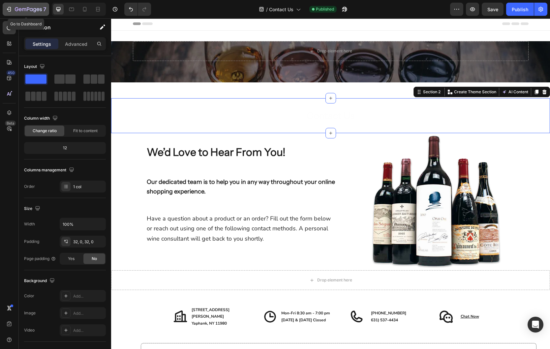  Describe the element at coordinates (42, 44) in the screenshot. I see `p: Settings` at that location.